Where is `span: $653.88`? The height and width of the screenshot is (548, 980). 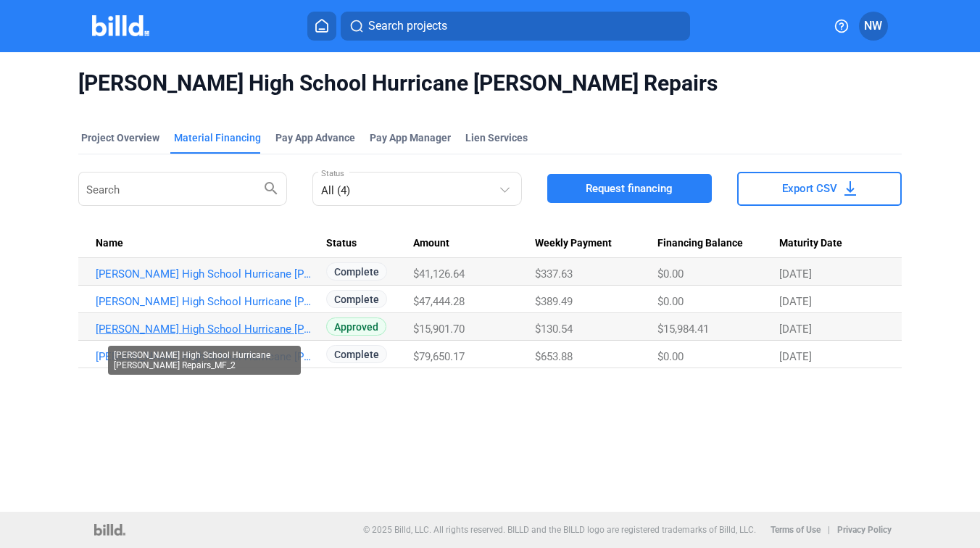 span: $653.88 is located at coordinates (554, 356).